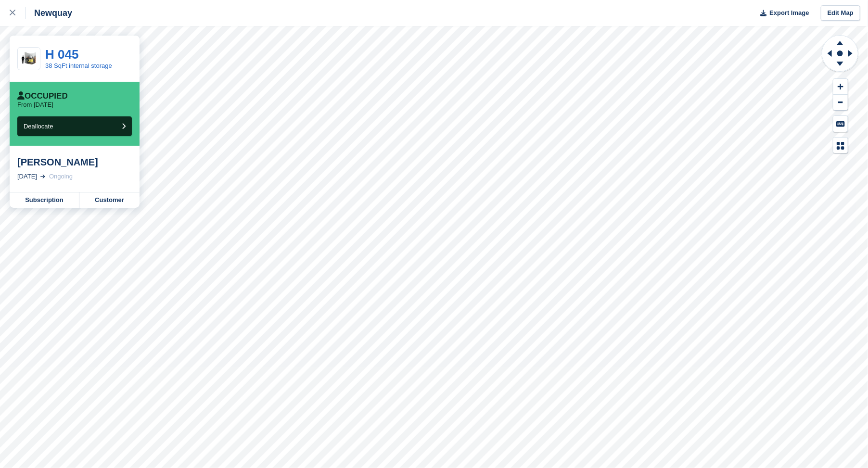 Image resolution: width=868 pixels, height=468 pixels. What do you see at coordinates (782, 13) in the screenshot?
I see `button: Export Image` at bounding box center [782, 13].